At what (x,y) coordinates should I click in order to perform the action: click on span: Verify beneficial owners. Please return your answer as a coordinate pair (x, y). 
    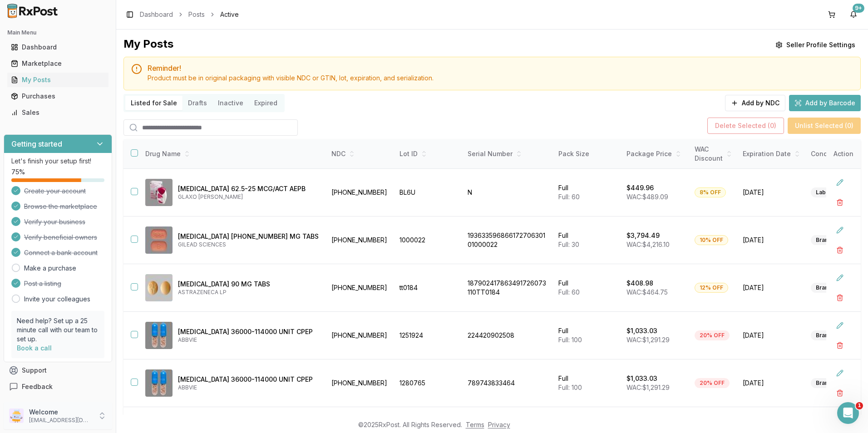
    Looking at the image, I should click on (60, 237).